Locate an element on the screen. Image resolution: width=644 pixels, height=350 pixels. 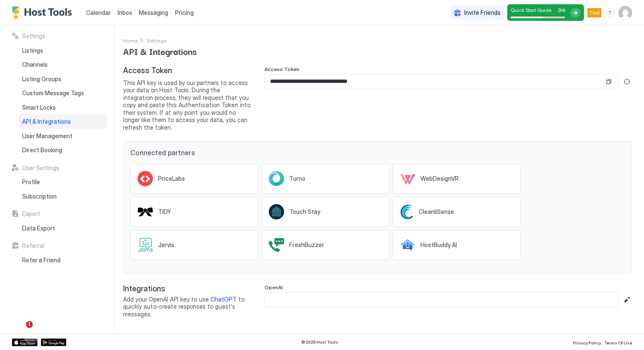
a: Smart Locks is located at coordinates (63, 108).